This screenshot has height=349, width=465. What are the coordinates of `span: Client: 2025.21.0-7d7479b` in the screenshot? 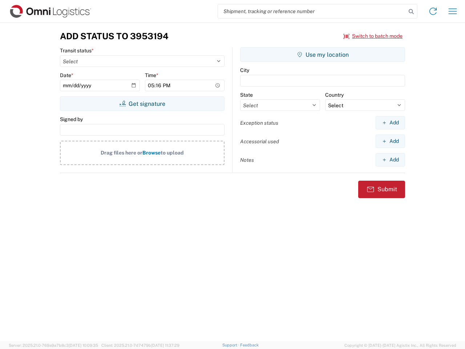 It's located at (140, 345).